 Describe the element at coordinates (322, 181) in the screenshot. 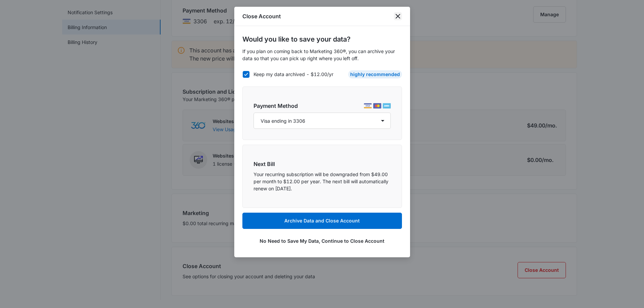

I see `p: Your recurring subscription will be downgraded from $49.00 per month to $12.00 per year. The next...` at that location.